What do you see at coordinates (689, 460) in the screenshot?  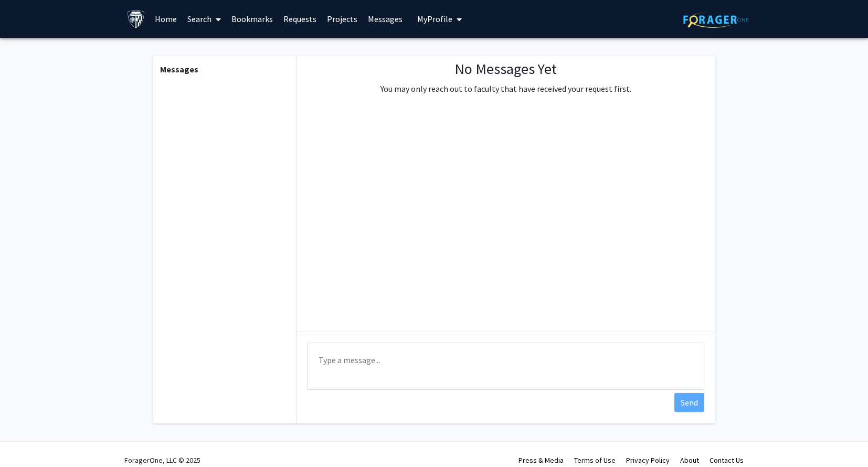 I see `a: About` at bounding box center [689, 460].